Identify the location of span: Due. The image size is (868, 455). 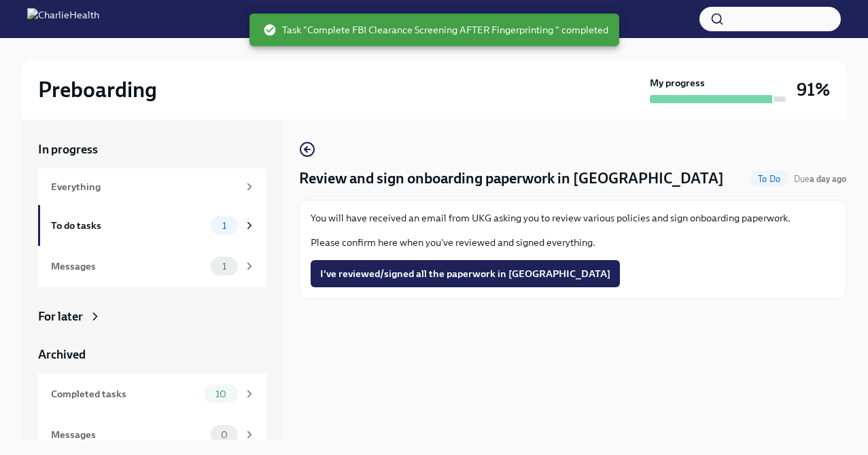
(820, 178).